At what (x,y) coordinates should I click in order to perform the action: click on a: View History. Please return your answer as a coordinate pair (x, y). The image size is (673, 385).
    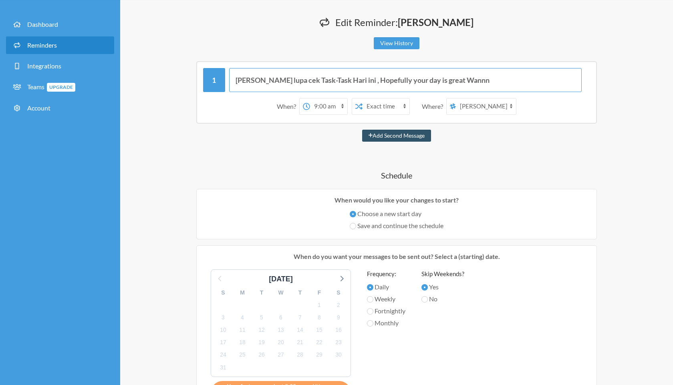
    Looking at the image, I should click on (397, 43).